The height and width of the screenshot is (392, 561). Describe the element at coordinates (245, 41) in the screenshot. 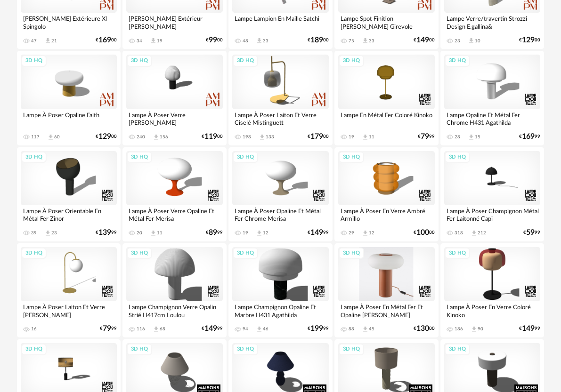

I see `div: 48` at that location.